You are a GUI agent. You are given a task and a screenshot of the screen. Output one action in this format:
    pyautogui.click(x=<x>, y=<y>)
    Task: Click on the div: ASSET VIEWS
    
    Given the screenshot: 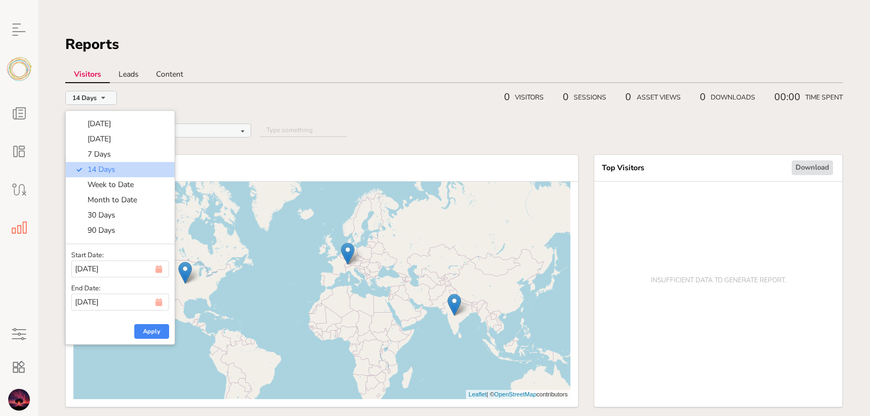 What is the action you would take?
    pyautogui.click(x=658, y=97)
    